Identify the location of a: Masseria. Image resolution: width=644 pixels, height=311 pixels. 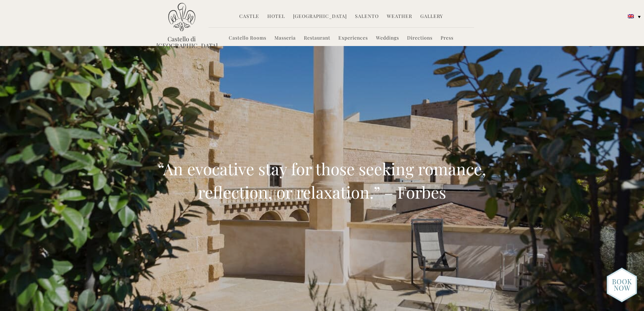
(285, 38).